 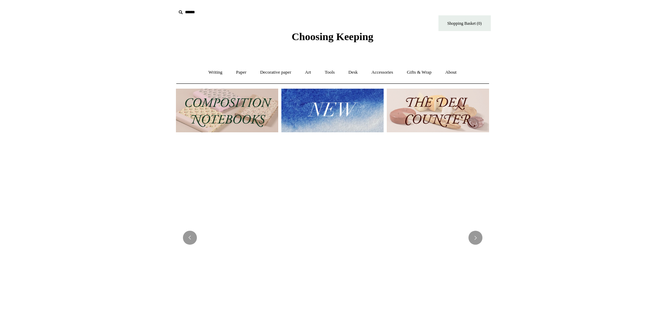 I want to click on a: Choosing Keeping, so click(x=332, y=39).